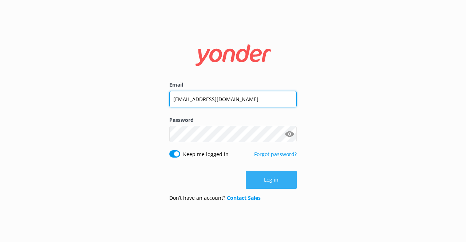 The image size is (466, 242). Describe the element at coordinates (275, 154) in the screenshot. I see `a: Forgot password?` at that location.